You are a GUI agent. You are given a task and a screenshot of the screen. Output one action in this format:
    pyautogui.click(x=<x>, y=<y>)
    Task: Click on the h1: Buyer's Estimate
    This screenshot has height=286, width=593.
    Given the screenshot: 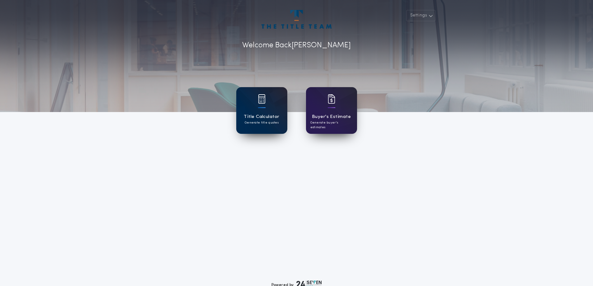 What is the action you would take?
    pyautogui.click(x=331, y=117)
    